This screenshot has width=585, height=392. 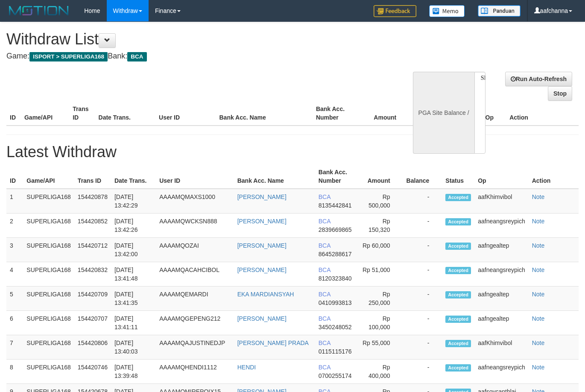 What do you see at coordinates (194, 250) in the screenshot?
I see `td: AAAAMQOZAI` at bounding box center [194, 250].